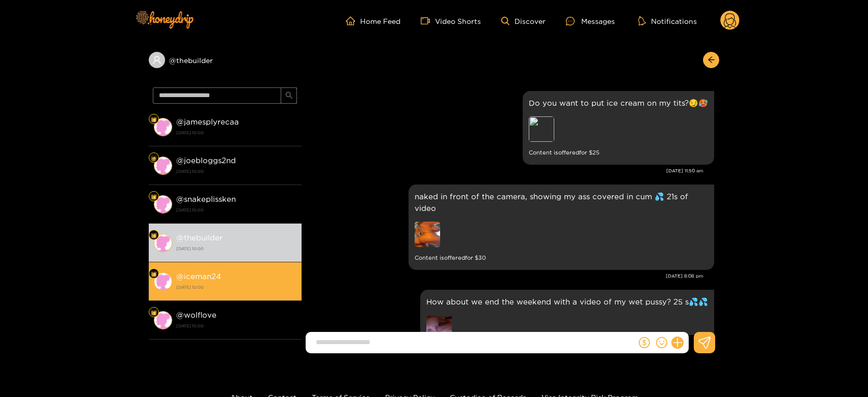 The image size is (868, 397). What do you see at coordinates (561, 203) in the screenshot?
I see `p: naked in front of the camera, showing my ass covered in cum 💦 21s of video` at bounding box center [561, 203].